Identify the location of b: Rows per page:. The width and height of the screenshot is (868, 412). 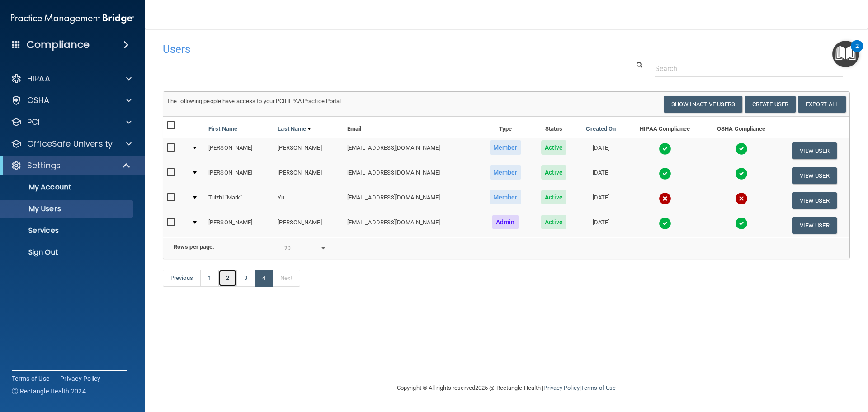
(194, 247).